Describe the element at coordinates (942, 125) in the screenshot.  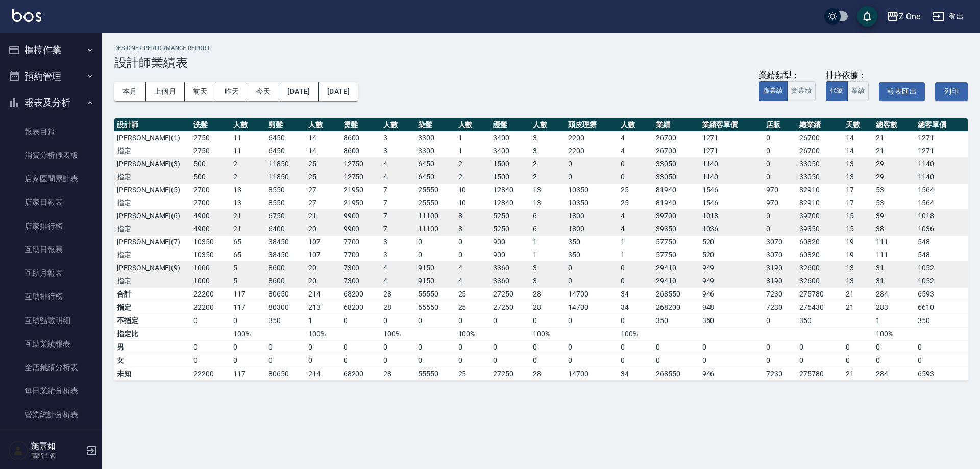
I see `th: 總客單價` at that location.